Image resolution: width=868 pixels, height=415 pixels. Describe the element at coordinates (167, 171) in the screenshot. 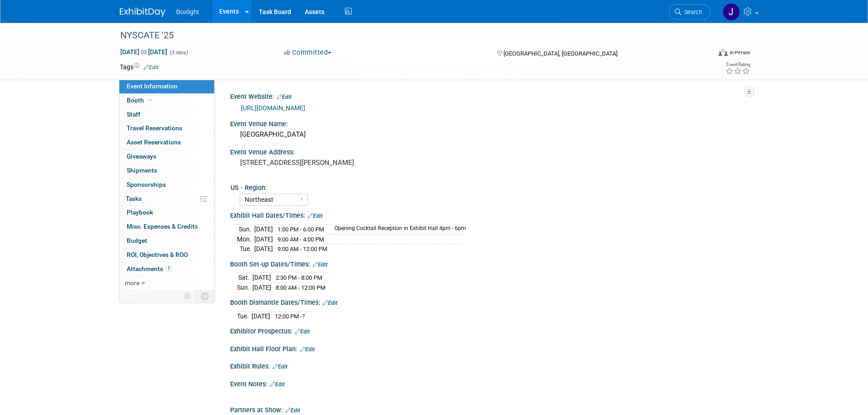

I see `a: Shipments` at that location.